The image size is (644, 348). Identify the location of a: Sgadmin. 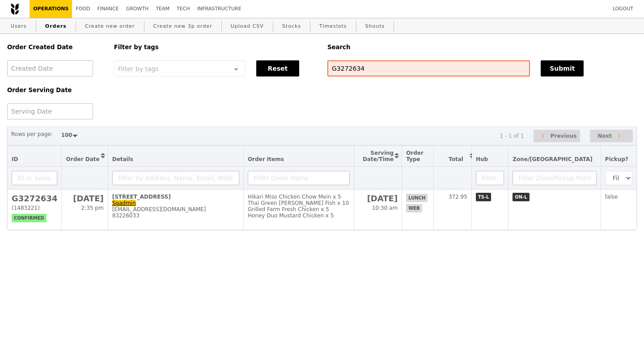
(124, 203).